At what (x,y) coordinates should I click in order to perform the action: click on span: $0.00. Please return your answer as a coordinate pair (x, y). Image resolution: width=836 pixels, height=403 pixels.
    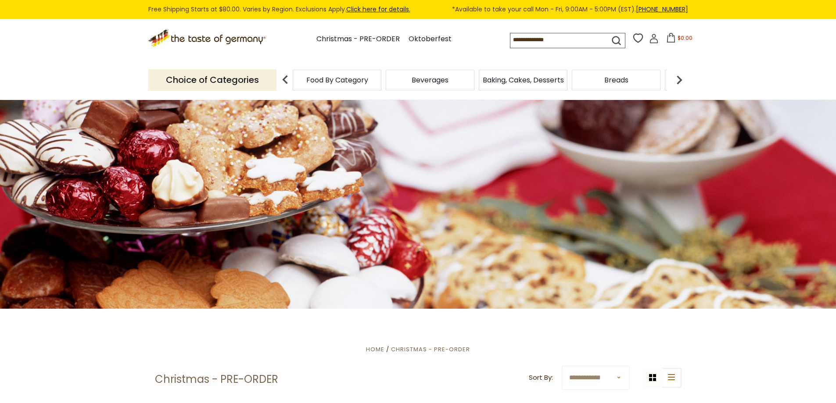
    Looking at the image, I should click on (685, 38).